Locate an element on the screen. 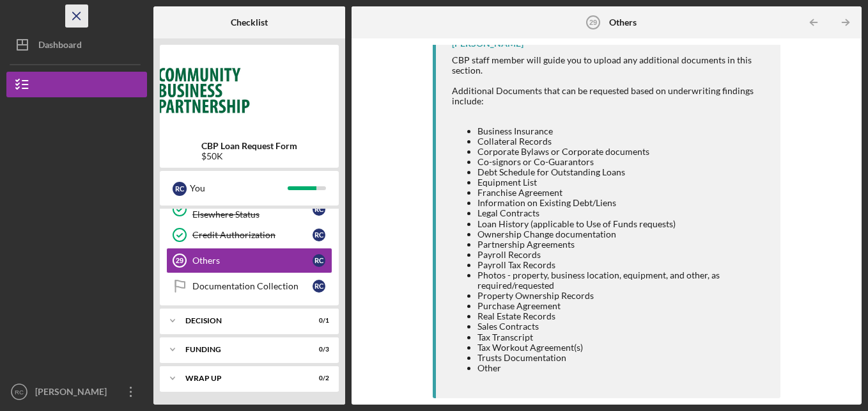 The image size is (868, 411). a: Dashboard is located at coordinates (77, 45).